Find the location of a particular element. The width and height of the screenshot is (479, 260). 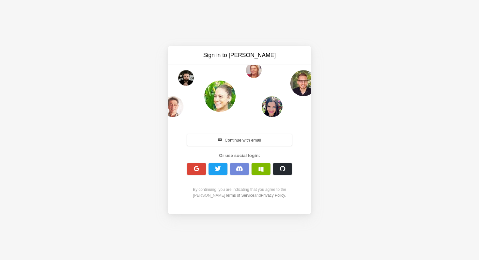

div: Or use social login: is located at coordinates (239, 155).